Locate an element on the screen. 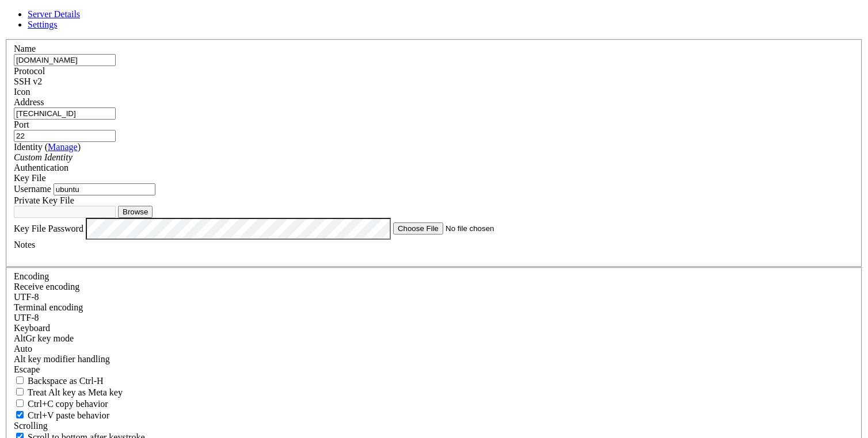 The height and width of the screenshot is (438, 868). div: SSH v2 is located at coordinates (434, 82).